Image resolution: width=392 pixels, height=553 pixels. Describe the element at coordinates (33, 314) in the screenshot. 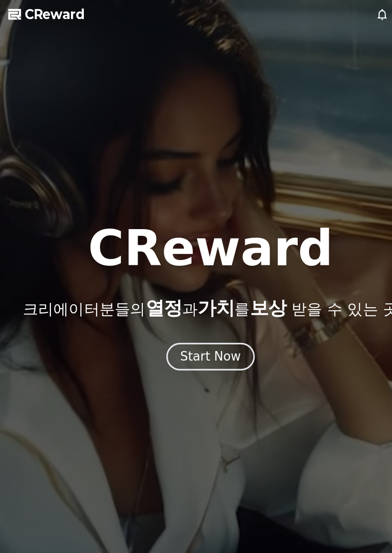

I see `a: 홈` at that location.